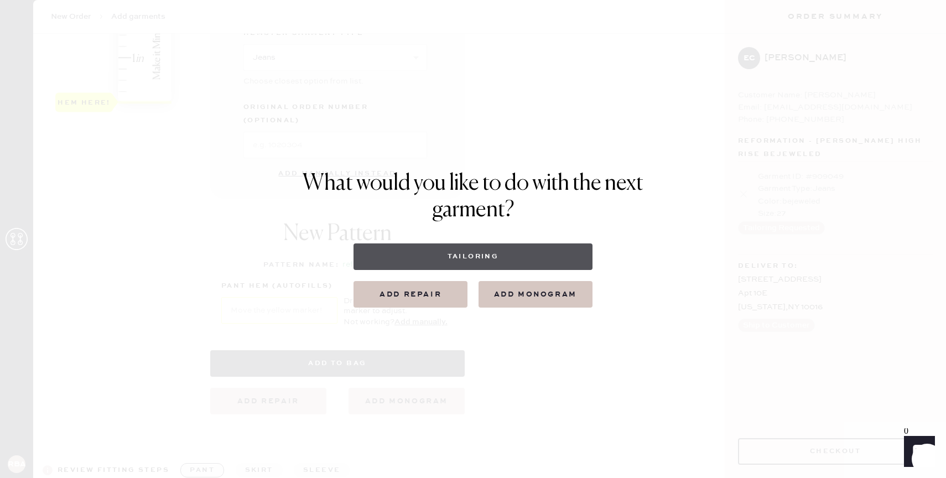 The image size is (946, 478). Describe the element at coordinates (473, 197) in the screenshot. I see `h1: What would you like to do with the next garment?` at that location.